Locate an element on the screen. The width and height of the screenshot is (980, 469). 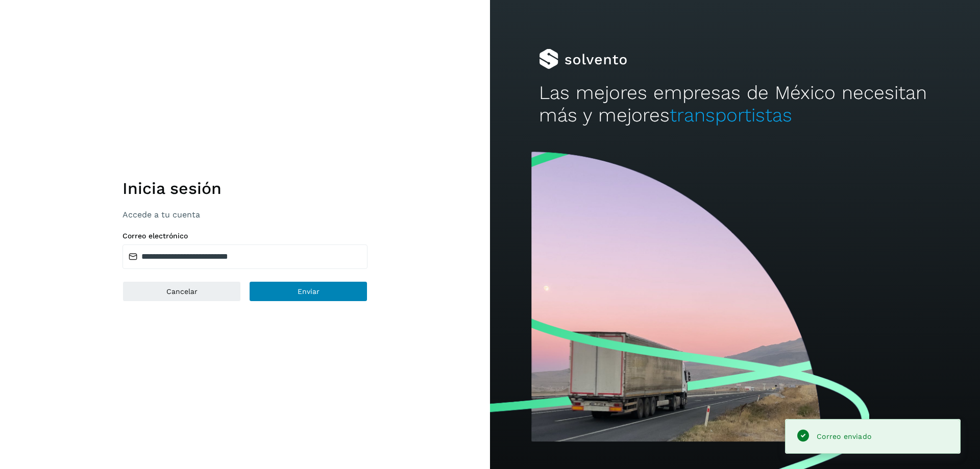
h1: Inicia sesión is located at coordinates (245, 189).